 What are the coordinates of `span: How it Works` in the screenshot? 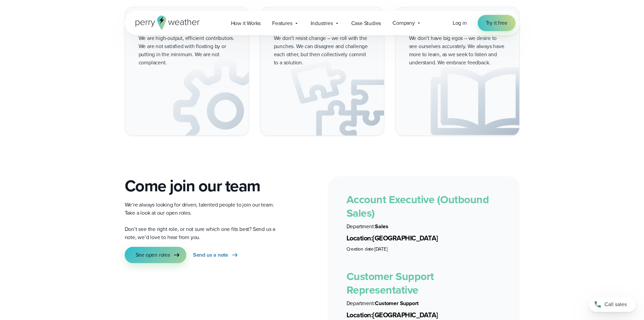 It's located at (246, 24).